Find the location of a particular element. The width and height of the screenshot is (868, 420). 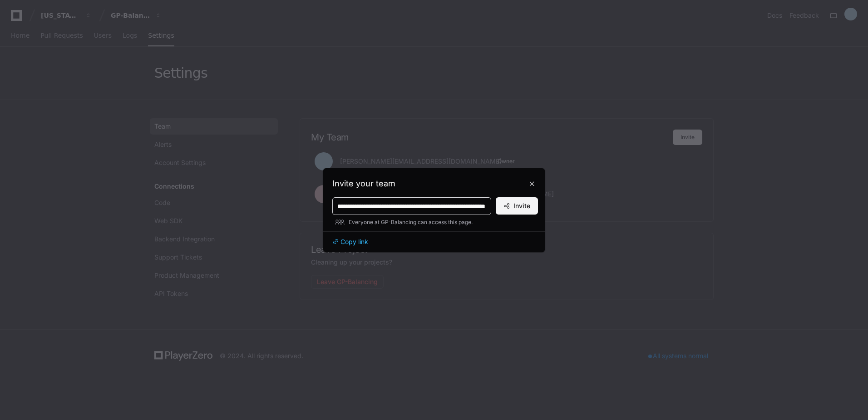

span: Invite is located at coordinates (522, 206).